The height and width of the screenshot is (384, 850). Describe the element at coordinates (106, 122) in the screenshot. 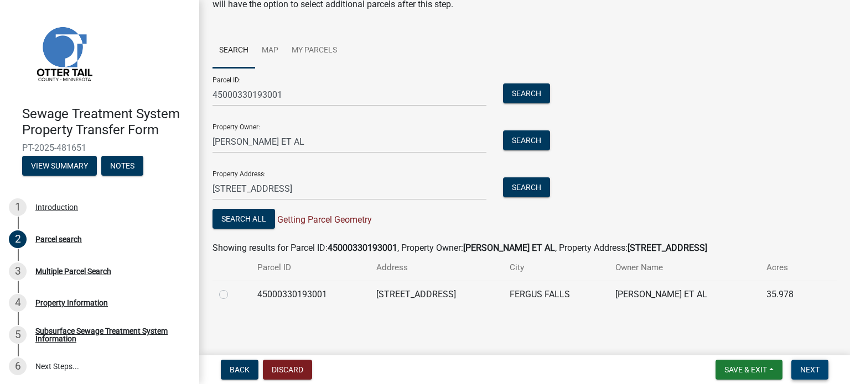

I see `h4: Sewage Treatment System Property Transfer Form` at that location.